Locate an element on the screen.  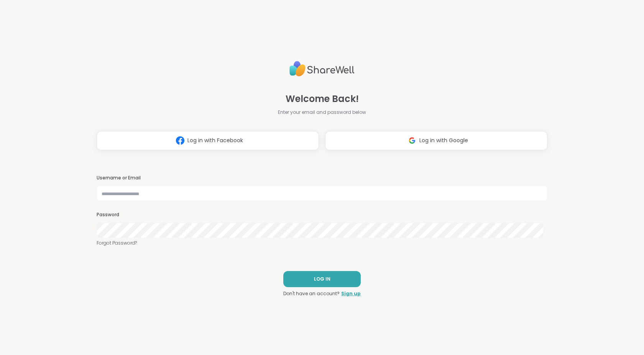
h3: Password is located at coordinates (322, 214).